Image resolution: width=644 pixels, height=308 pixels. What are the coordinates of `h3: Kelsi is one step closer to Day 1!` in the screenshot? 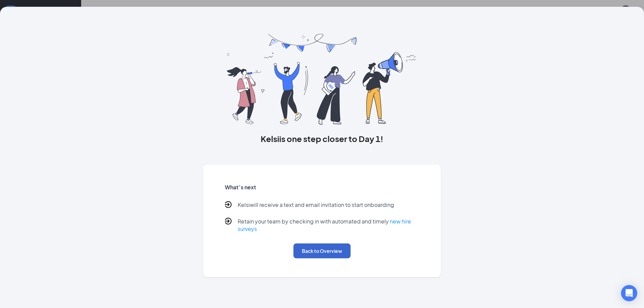 It's located at (322, 138).